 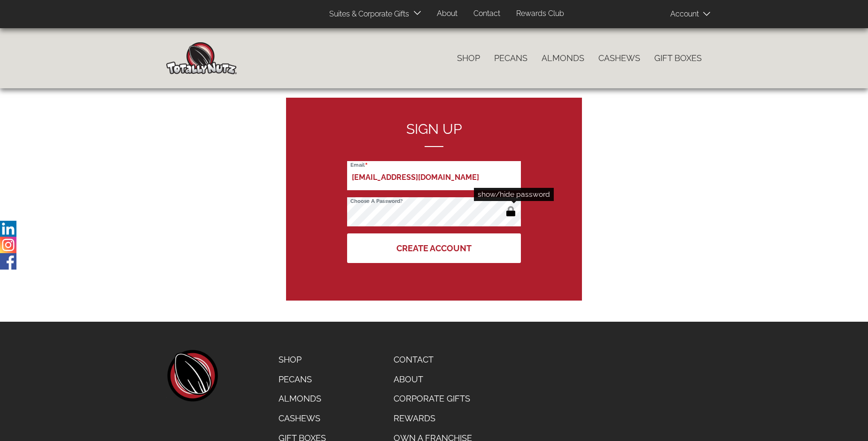 I want to click on h2: Sign up, so click(x=434, y=134).